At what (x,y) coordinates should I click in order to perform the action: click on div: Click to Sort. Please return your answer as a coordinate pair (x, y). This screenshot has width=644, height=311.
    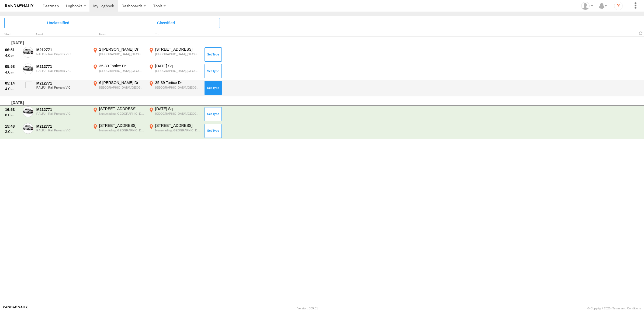
    Looking at the image, I should click on (12, 35).